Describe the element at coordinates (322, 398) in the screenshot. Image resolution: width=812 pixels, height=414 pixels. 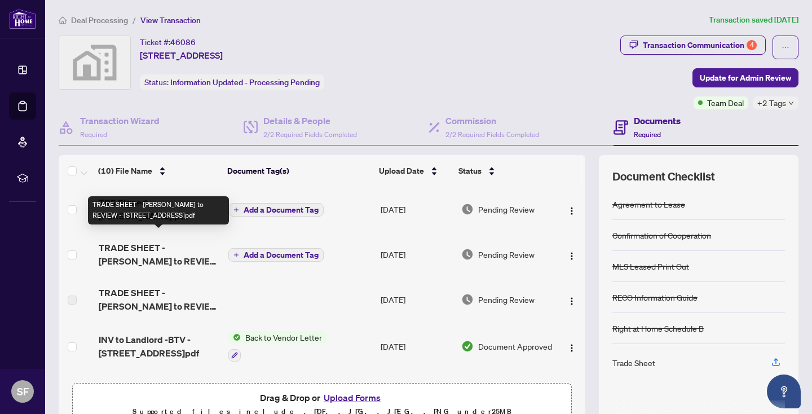
I see `span: Drag & Drop or` at that location.